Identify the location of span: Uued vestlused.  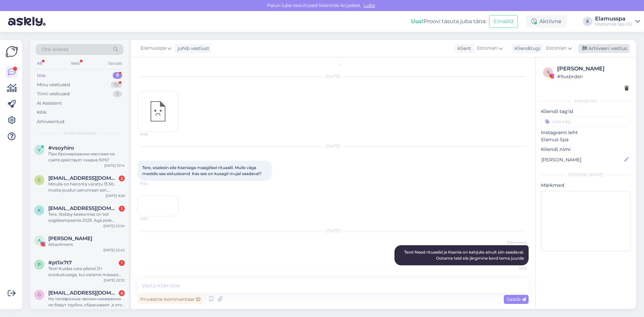
(80, 133).